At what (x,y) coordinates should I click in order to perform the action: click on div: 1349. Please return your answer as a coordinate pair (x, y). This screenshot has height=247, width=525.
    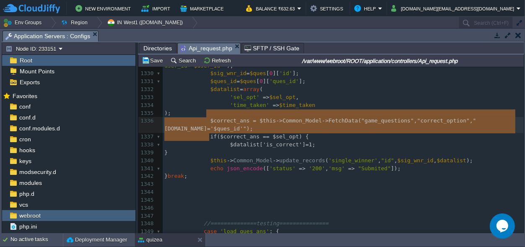
    Looking at the image, I should click on (147, 231).